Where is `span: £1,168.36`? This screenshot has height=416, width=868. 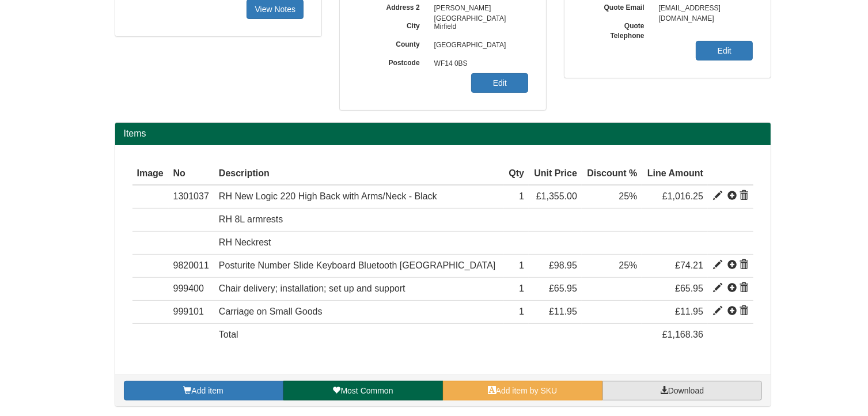
span: £1,168.36 is located at coordinates (683, 335).